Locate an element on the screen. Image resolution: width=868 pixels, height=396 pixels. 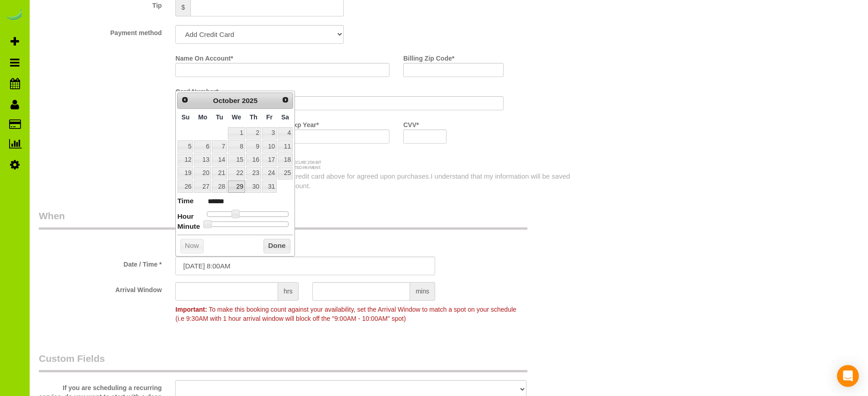
a: 7 is located at coordinates (219, 146).